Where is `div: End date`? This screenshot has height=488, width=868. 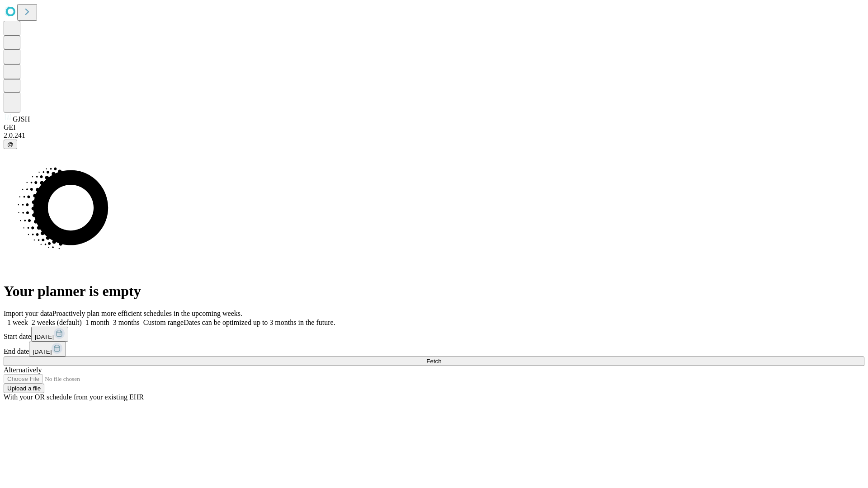
div: End date is located at coordinates (434, 349).